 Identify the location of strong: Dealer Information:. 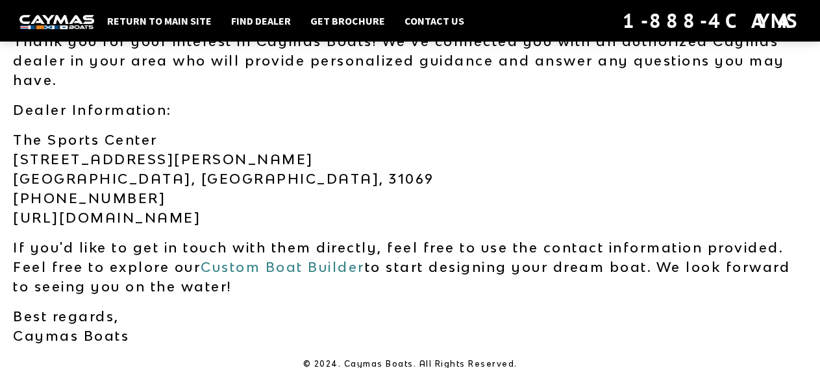
(92, 110).